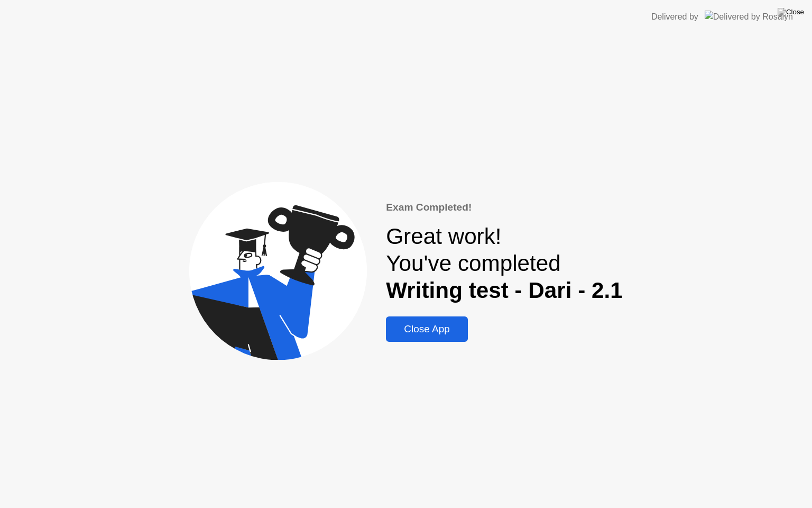  What do you see at coordinates (675, 17) in the screenshot?
I see `div: Delivered by` at bounding box center [675, 17].